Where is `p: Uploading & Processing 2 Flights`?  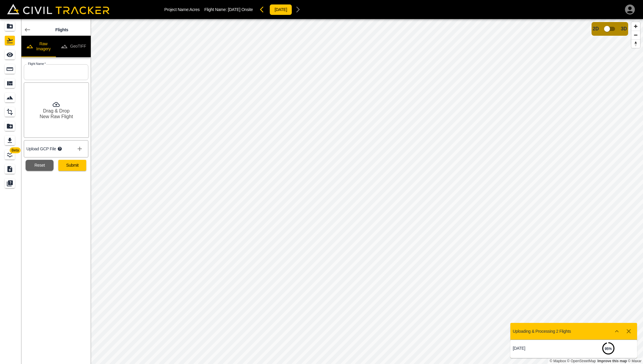 p: Uploading & Processing 2 Flights is located at coordinates (542, 331).